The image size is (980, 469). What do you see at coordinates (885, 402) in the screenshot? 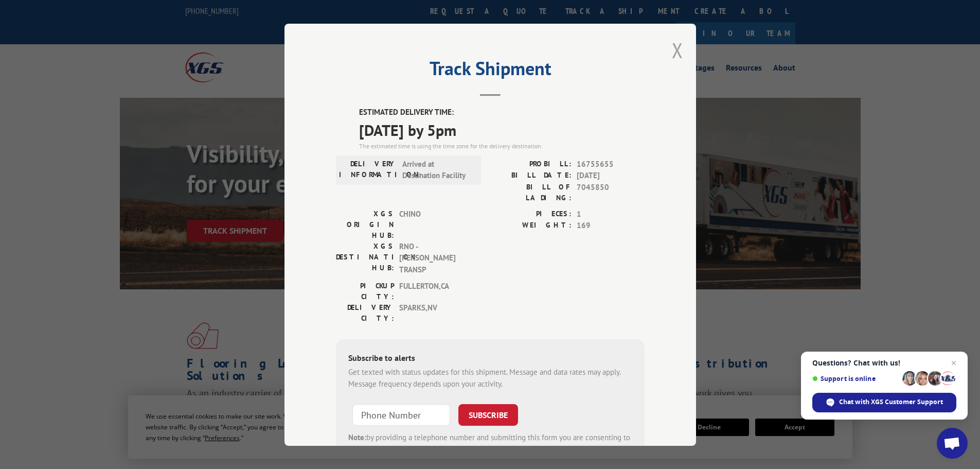
I see `div: Chat with XGS Customer Support` at bounding box center [885, 402].